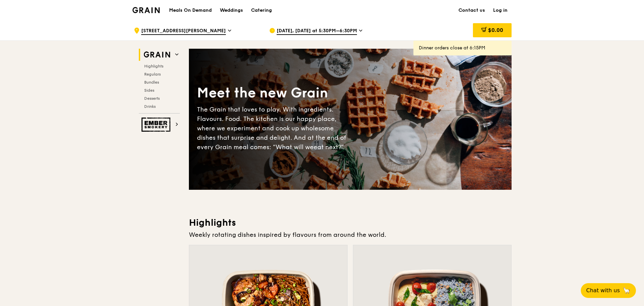 Image resolution: width=644 pixels, height=306 pixels. What do you see at coordinates (350, 234) in the screenshot?
I see `div: Weekly rotating dishes inspired by flavours from around the world.` at bounding box center [350, 234].